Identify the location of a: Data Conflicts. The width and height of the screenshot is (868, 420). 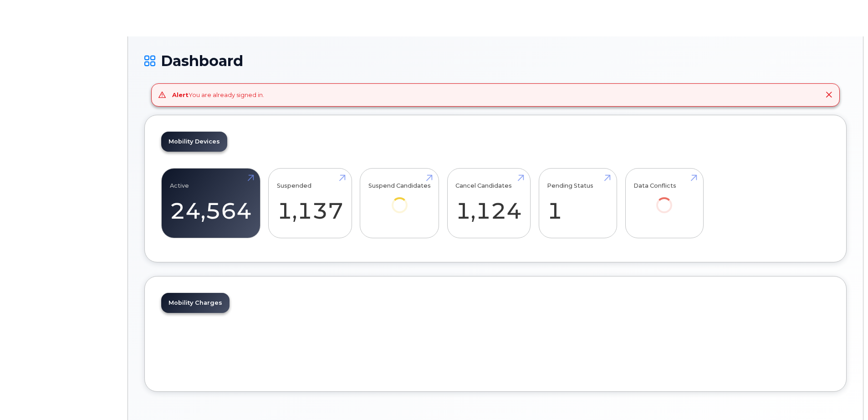
(664, 199).